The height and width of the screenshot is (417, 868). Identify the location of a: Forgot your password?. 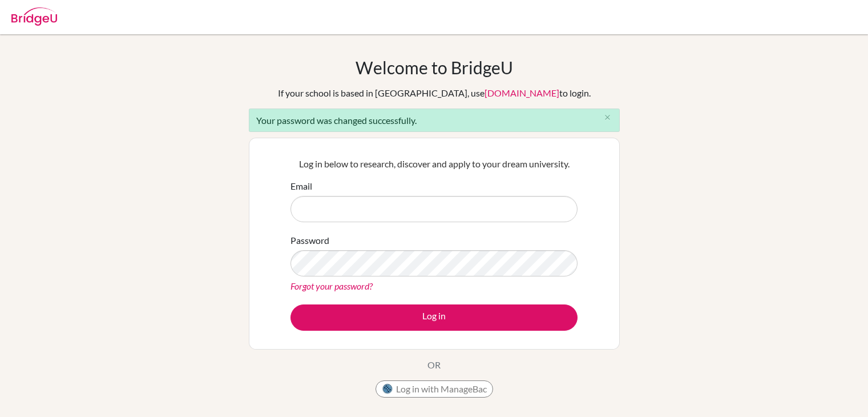
(331, 286).